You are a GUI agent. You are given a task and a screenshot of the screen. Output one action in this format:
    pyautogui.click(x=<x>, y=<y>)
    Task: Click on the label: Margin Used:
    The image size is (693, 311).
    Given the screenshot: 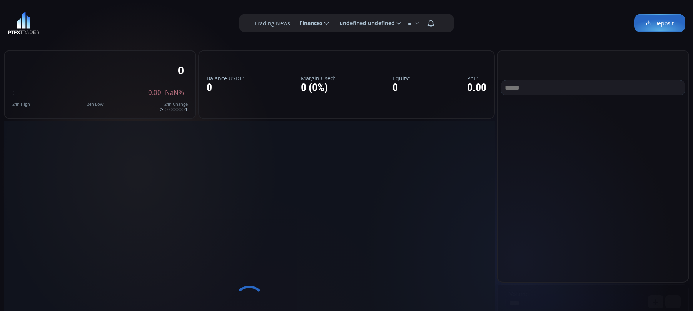 What is the action you would take?
    pyautogui.click(x=318, y=78)
    